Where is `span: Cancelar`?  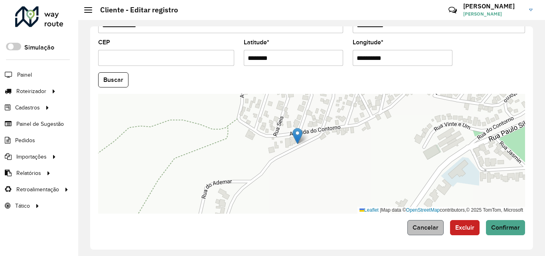 span: Cancelar is located at coordinates (425, 227).